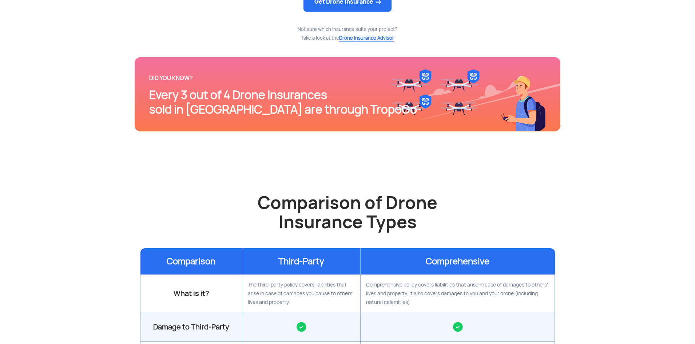 The width and height of the screenshot is (695, 344). Describe the element at coordinates (458, 261) in the screenshot. I see `th: Comprehensive` at that location.